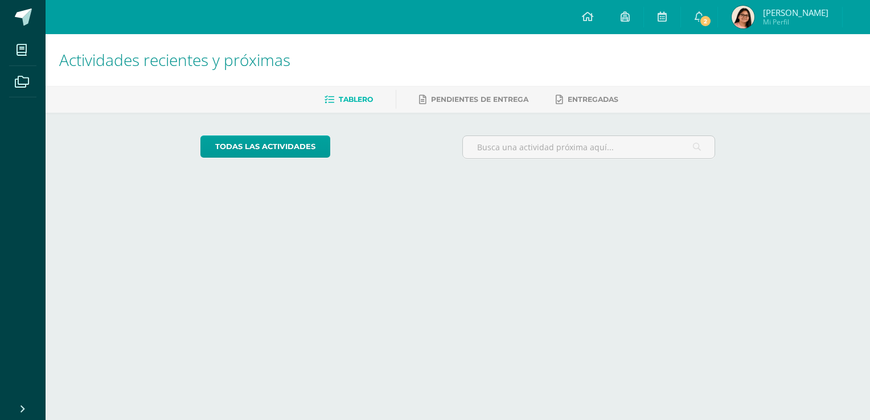 This screenshot has height=420, width=870. I want to click on a: todas las Actividades, so click(265, 146).